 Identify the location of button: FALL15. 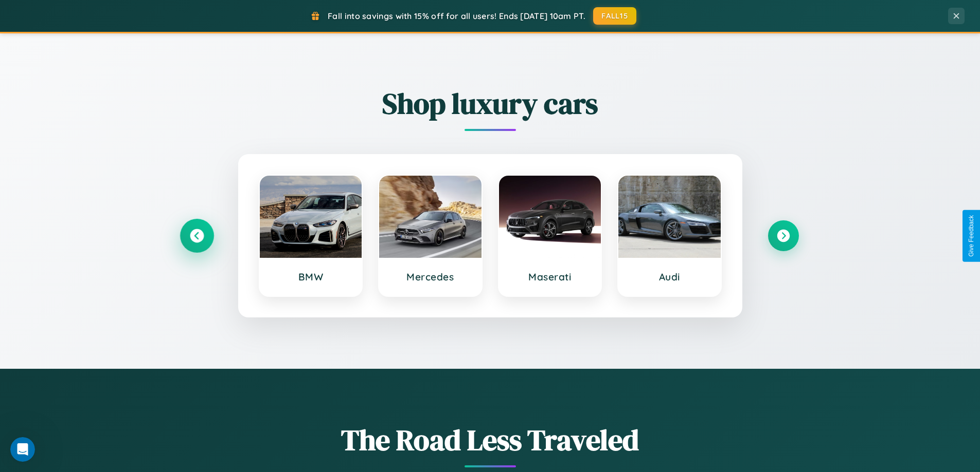
(615, 16).